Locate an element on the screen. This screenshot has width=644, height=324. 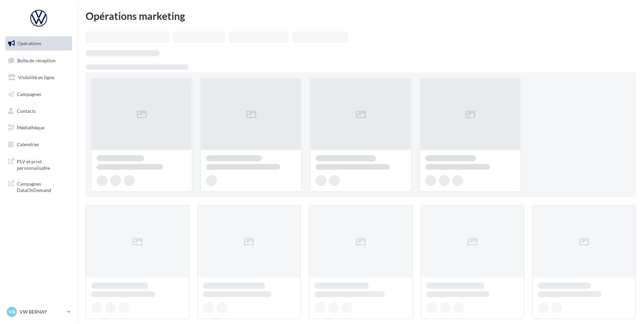
span: VB is located at coordinates (12, 312).